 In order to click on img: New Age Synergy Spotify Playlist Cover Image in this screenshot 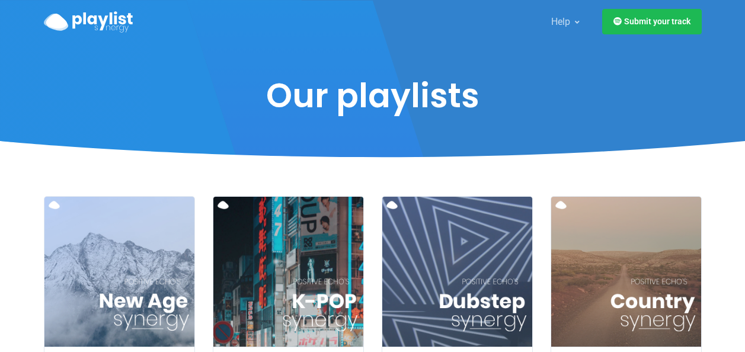, I will do `click(119, 272)`.